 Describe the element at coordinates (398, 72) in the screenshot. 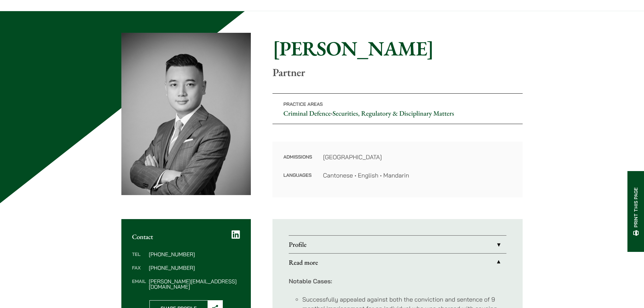

I see `p: Partner` at that location.